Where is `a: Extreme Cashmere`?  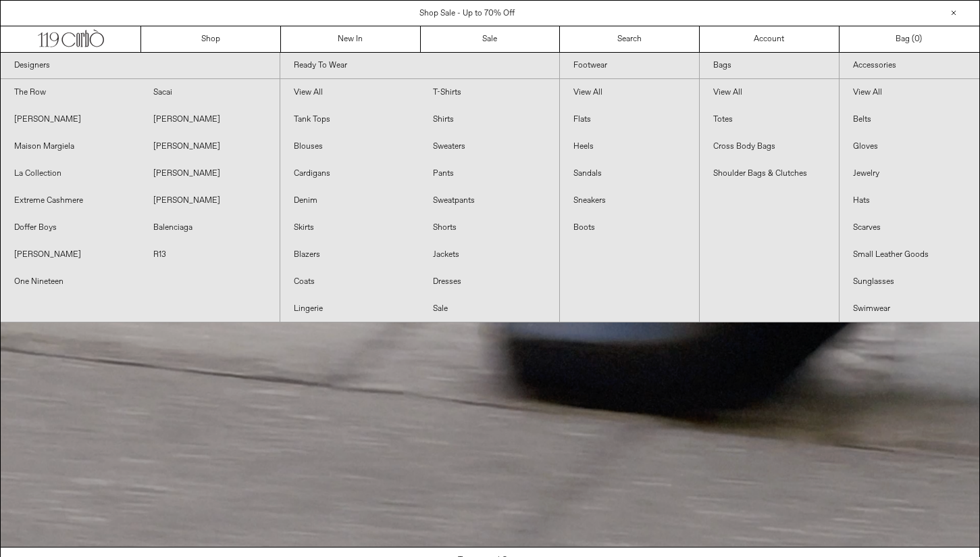 a: Extreme Cashmere is located at coordinates (71, 201).